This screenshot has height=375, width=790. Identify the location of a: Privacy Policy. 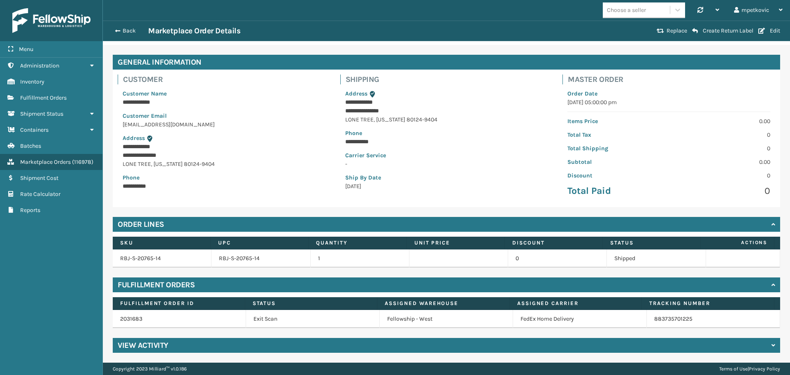
(765, 369).